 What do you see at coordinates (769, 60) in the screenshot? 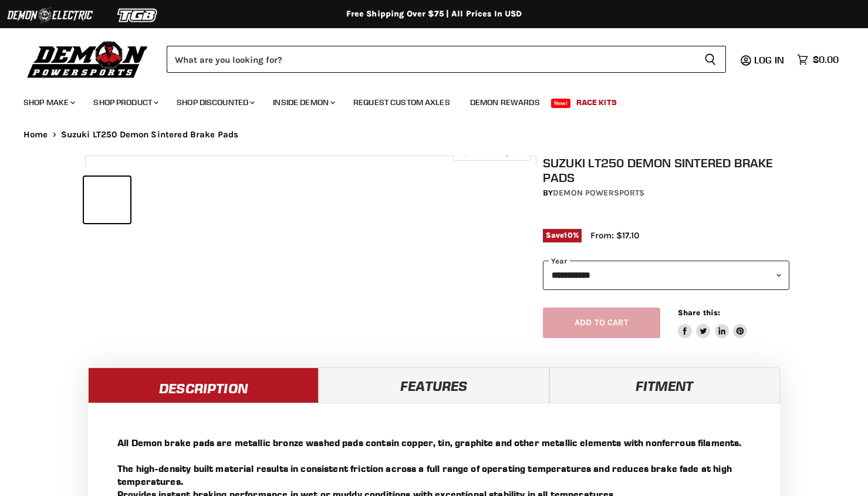
I see `span: Log in` at bounding box center [769, 60].